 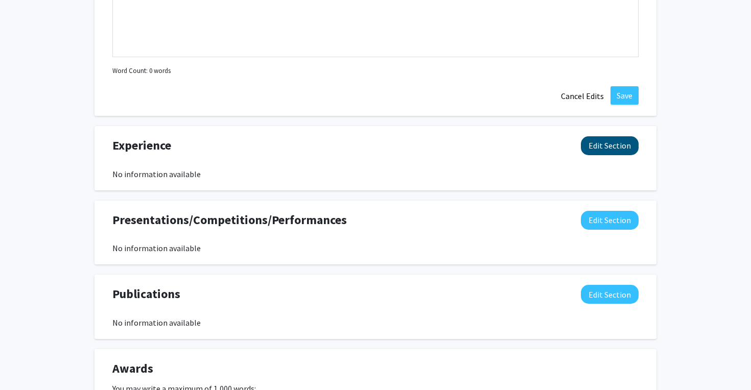 What do you see at coordinates (624, 96) in the screenshot?
I see `button: Save` at bounding box center [624, 96].